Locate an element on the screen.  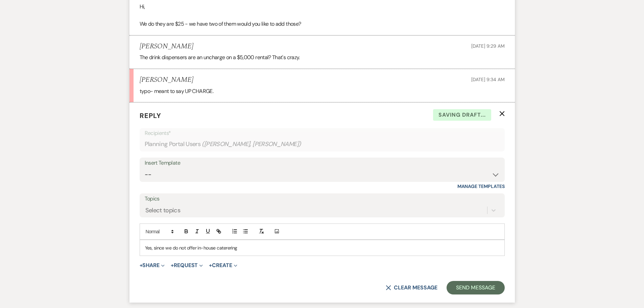
a: Manage Templates is located at coordinates (481, 187).